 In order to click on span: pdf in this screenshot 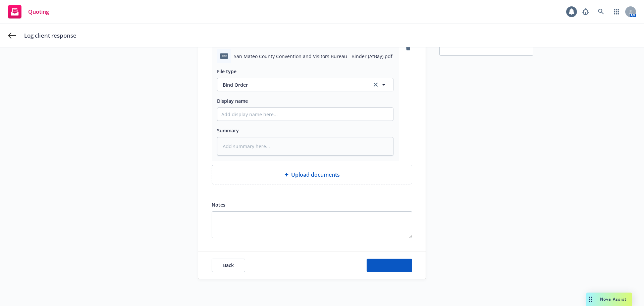, I will do `click(224, 56)`.